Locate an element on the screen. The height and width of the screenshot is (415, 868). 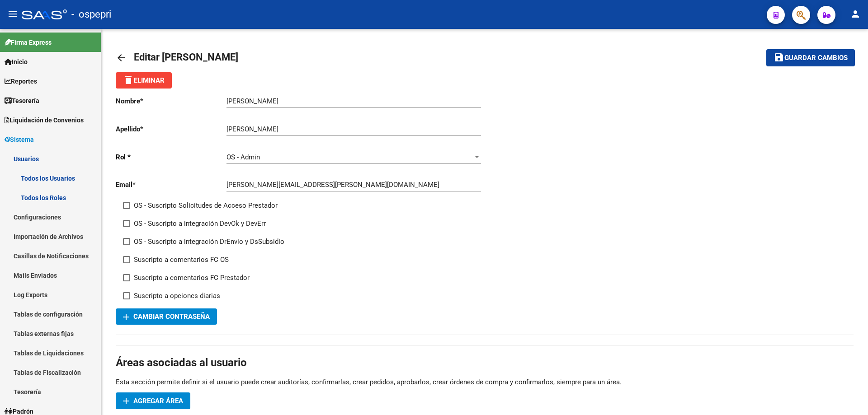
span: Cambiar Contraseña is located at coordinates (166, 317).